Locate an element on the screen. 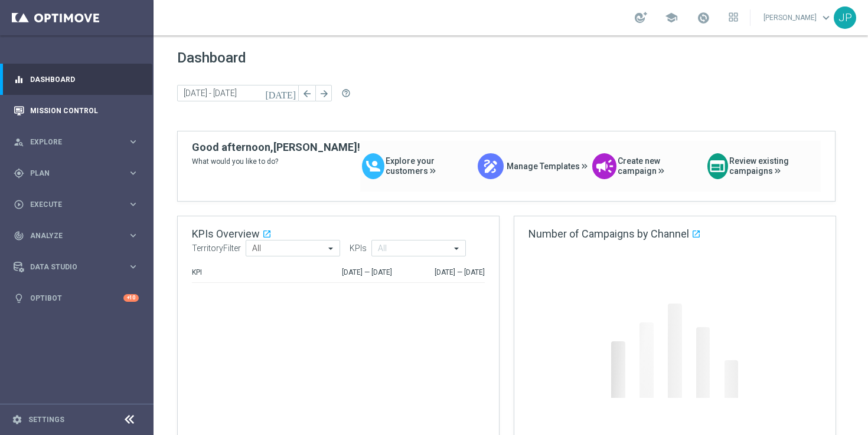 This screenshot has height=435, width=868. button: play_circle_outline Execute keyboard_arrow_right is located at coordinates (76, 205).